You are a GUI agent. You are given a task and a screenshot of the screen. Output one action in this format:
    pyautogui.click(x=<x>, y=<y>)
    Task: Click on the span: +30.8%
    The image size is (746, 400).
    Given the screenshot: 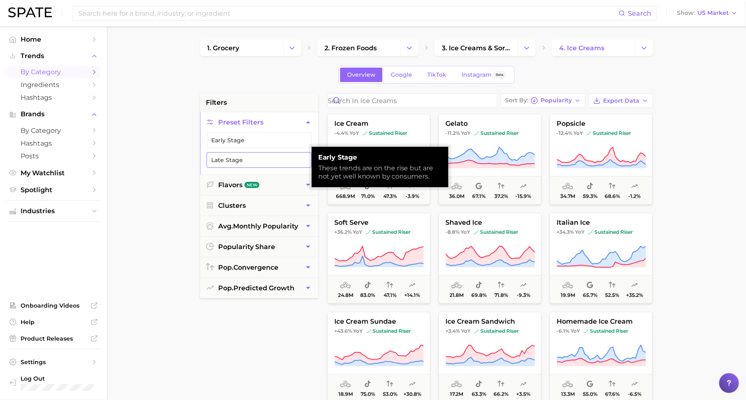 What is the action you would take?
    pyautogui.click(x=412, y=394)
    